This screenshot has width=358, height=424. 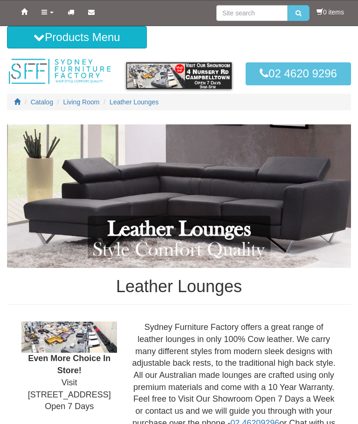 What do you see at coordinates (134, 102) in the screenshot?
I see `span: Leather Lounges` at bounding box center [134, 102].